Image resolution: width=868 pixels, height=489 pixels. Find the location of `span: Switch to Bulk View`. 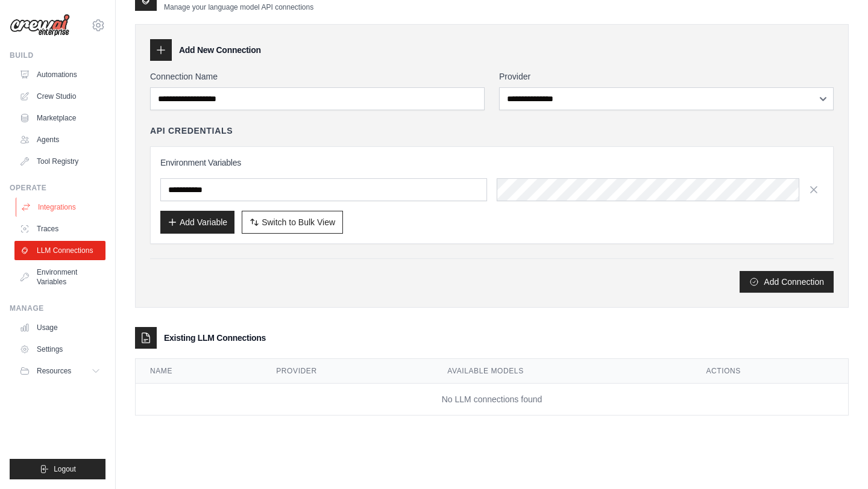

span: Switch to Bulk View is located at coordinates (299, 222).